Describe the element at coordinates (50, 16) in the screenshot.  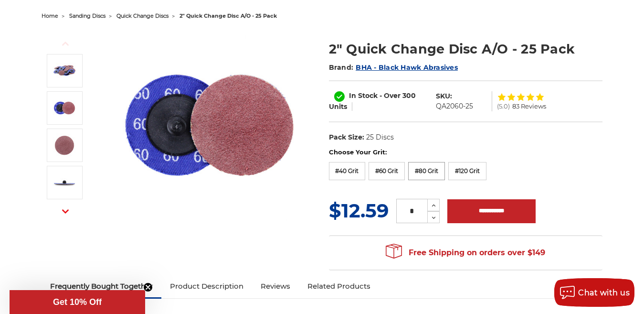
I see `span: home` at that location.